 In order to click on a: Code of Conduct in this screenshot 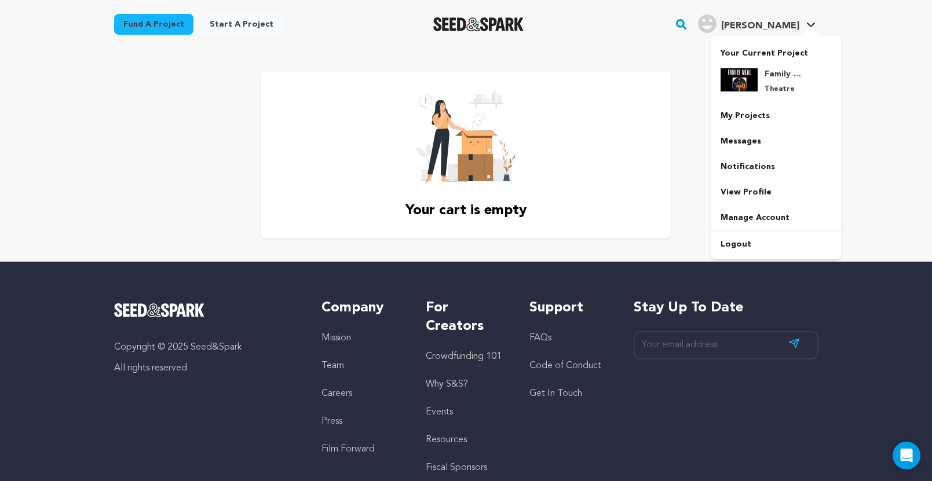, I will do `click(565, 366)`.